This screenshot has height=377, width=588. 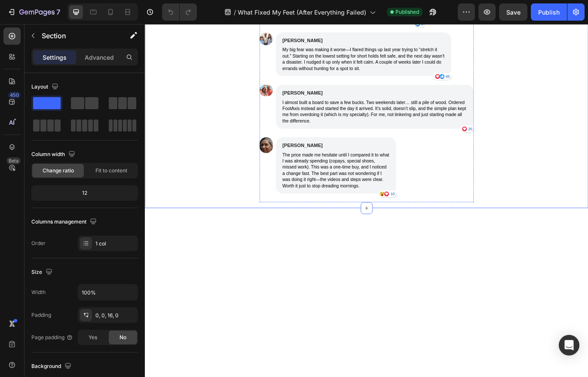 I want to click on button: Publish, so click(x=549, y=12).